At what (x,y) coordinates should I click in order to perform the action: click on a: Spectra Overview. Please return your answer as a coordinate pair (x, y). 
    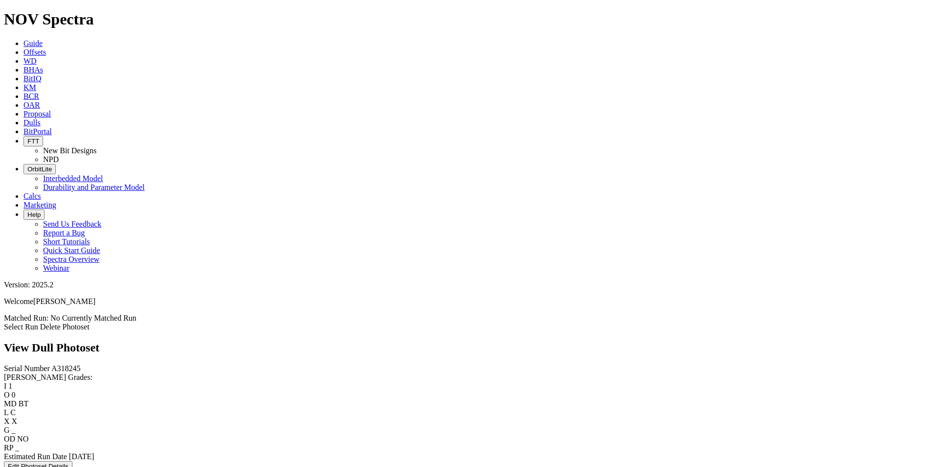
    Looking at the image, I should click on (71, 259).